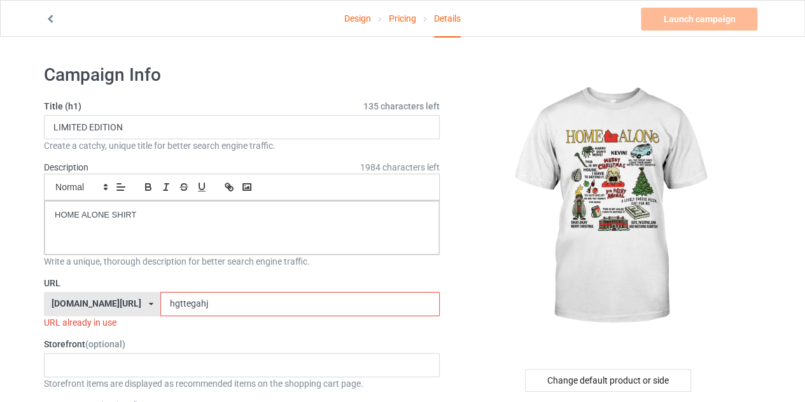 This screenshot has width=805, height=402. I want to click on div: Details, so click(447, 19).